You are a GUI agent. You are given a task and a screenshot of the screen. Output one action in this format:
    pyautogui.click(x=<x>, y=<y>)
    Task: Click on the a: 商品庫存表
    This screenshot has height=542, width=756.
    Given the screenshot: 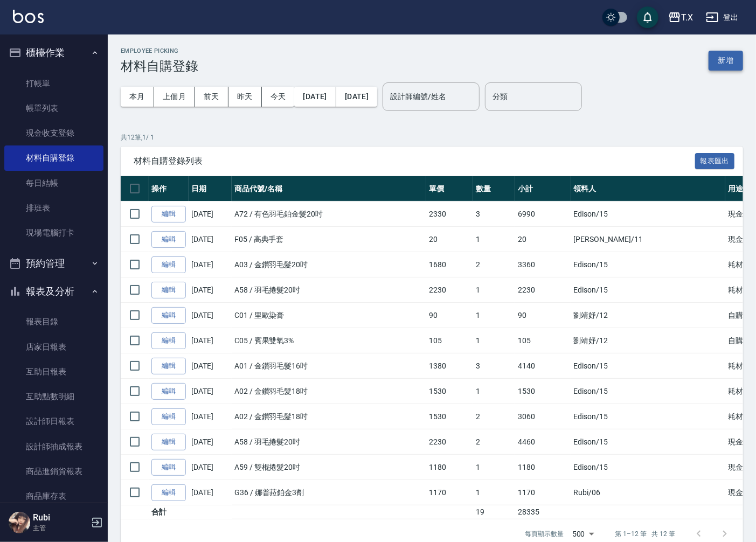 What is the action you would take?
    pyautogui.click(x=54, y=496)
    